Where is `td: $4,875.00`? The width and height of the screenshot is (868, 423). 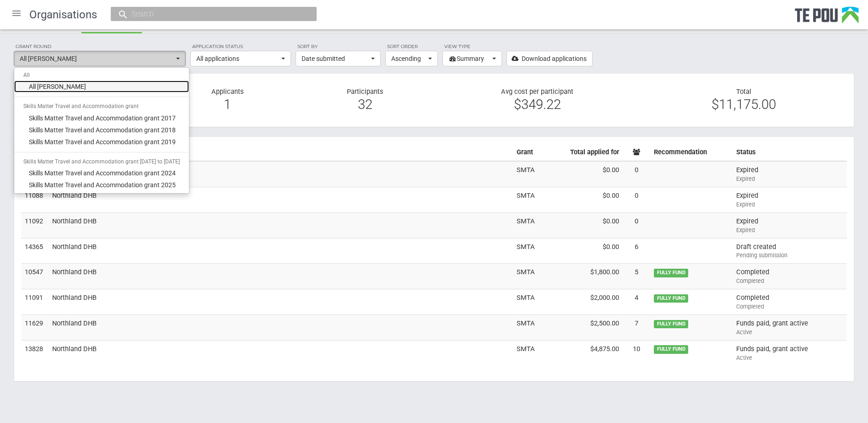 td: $4,875.00 is located at coordinates (581, 352).